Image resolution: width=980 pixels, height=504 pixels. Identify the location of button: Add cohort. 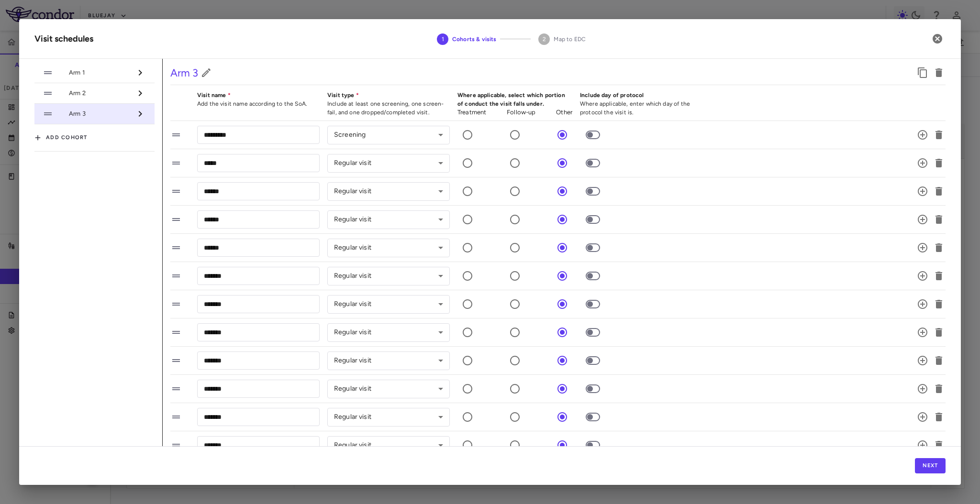
(61, 138).